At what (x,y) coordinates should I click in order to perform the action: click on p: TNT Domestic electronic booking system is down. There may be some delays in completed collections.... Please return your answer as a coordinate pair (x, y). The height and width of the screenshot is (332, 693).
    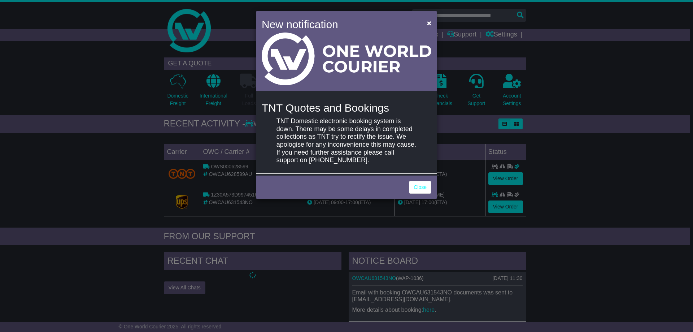
    Looking at the image, I should click on (347, 141).